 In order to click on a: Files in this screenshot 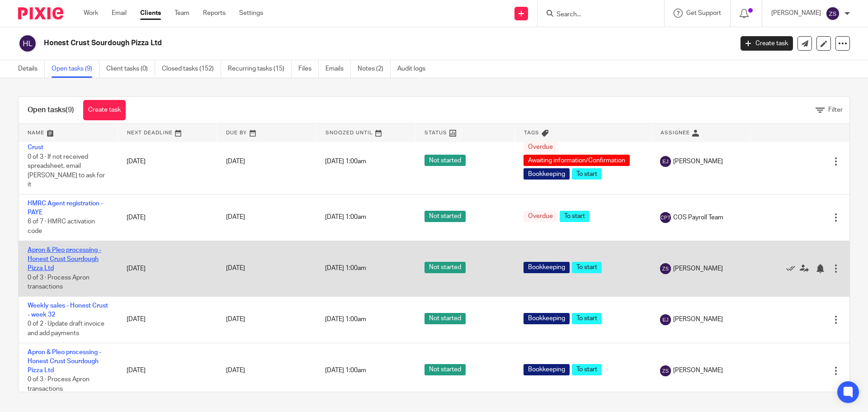, I will do `click(308, 69)`.